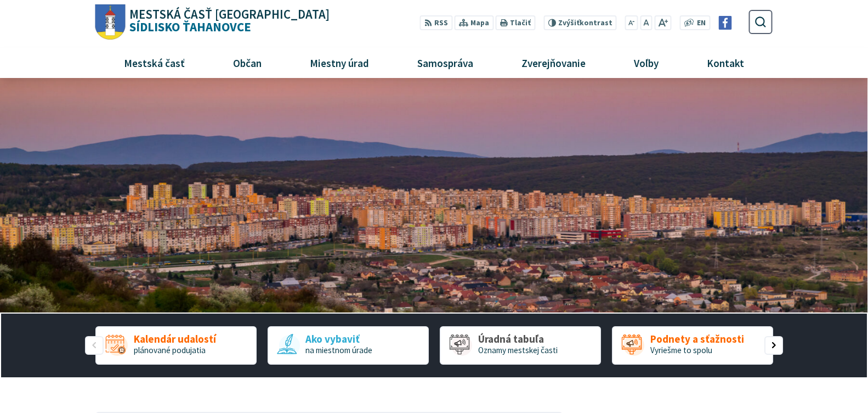  I want to click on span: Úradná tabuľa, so click(518, 339).